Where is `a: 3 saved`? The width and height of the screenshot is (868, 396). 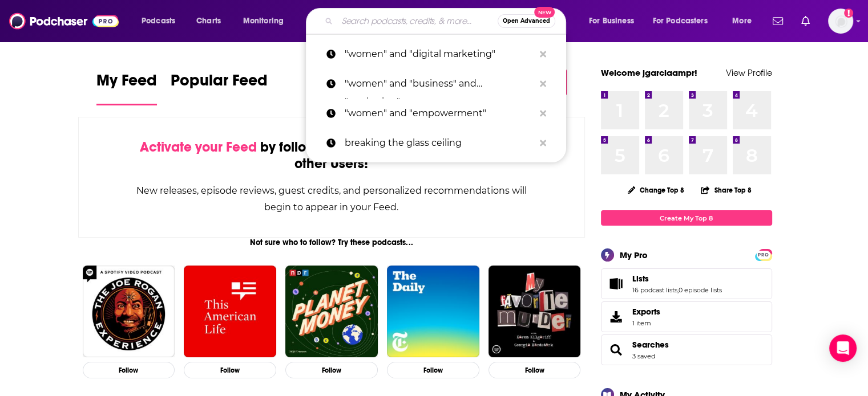 a: 3 saved is located at coordinates (644, 356).